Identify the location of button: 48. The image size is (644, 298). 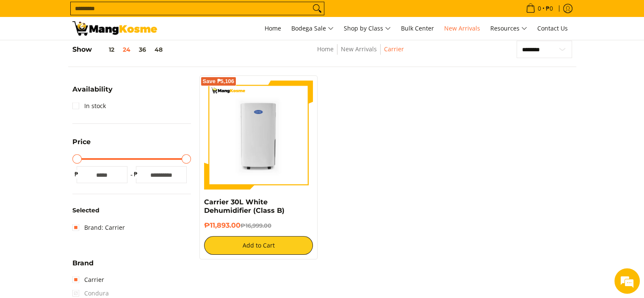
(159, 50).